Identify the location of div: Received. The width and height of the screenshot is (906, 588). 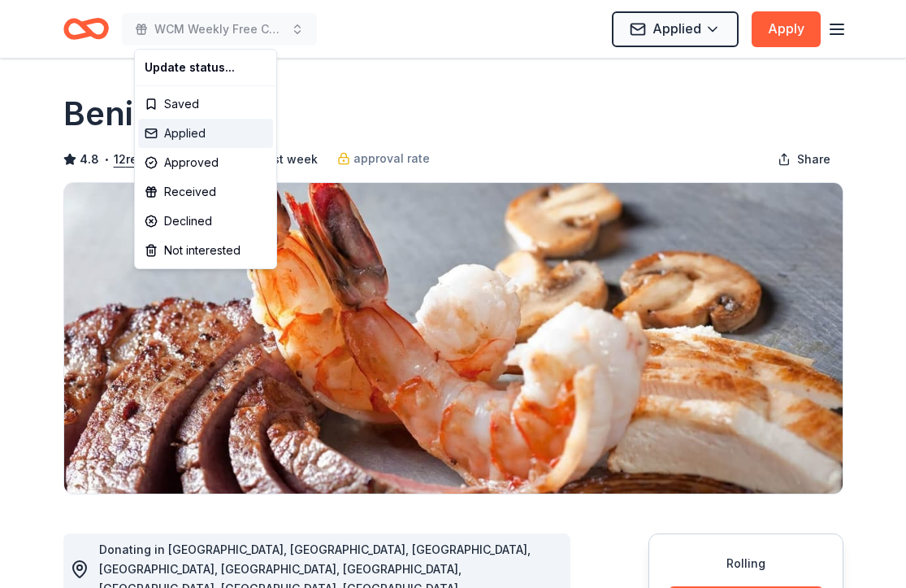
(206, 192).